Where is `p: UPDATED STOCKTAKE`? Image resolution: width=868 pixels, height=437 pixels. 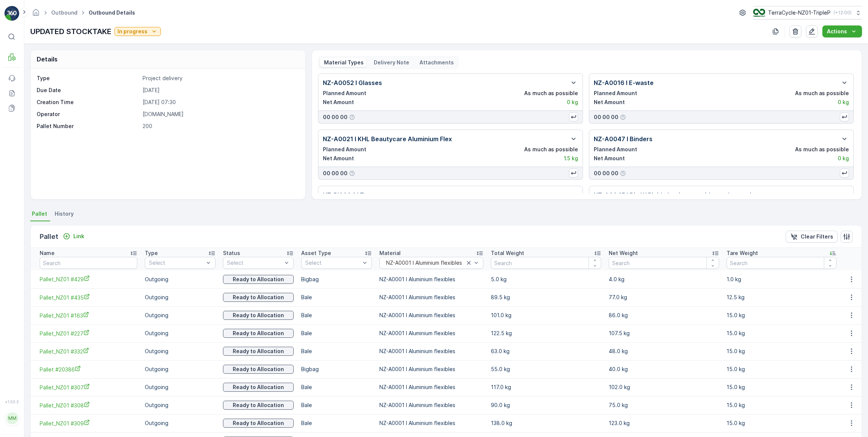
p: UPDATED STOCKTAKE is located at coordinates (70, 31).